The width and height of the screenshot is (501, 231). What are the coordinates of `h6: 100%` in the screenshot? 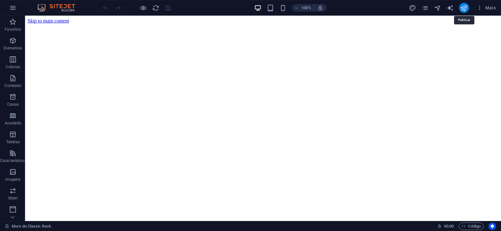 It's located at (306, 8).